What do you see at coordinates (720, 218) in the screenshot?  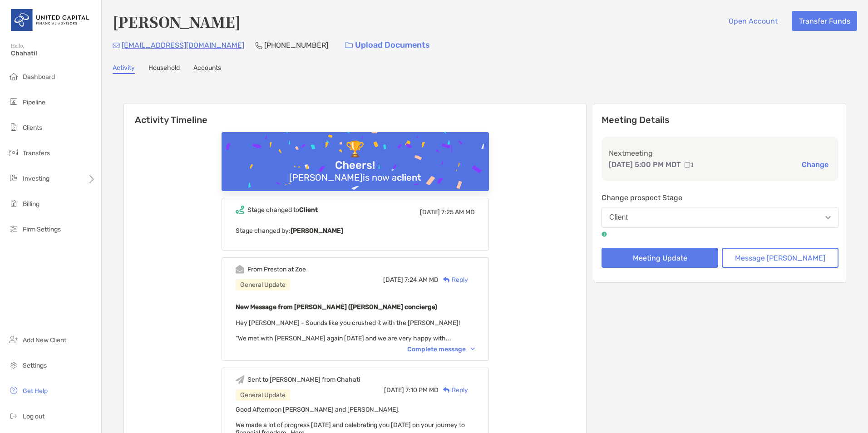 I see `button: Client` at bounding box center [720, 218].